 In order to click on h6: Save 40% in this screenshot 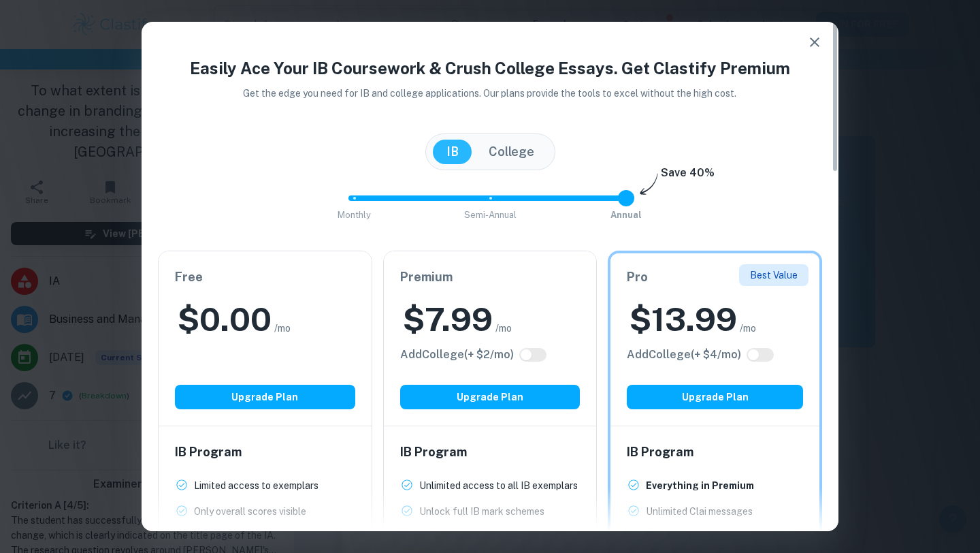, I will do `click(688, 177)`.